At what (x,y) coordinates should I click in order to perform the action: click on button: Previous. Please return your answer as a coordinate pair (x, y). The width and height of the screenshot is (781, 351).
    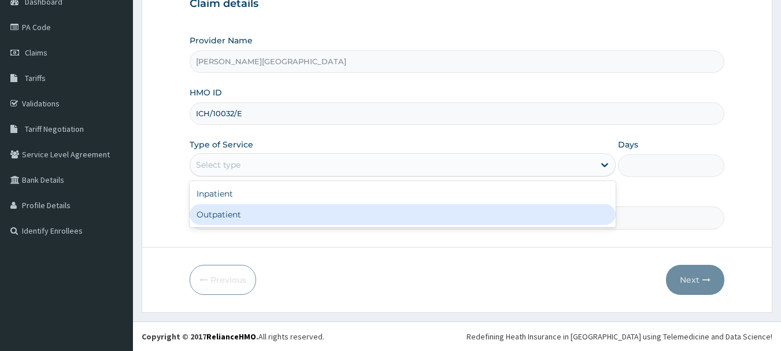
    Looking at the image, I should click on (223, 280).